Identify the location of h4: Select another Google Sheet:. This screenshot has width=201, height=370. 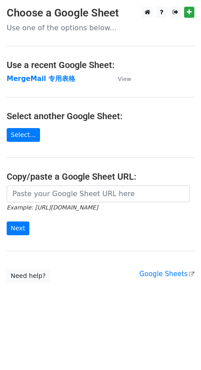
(100, 116).